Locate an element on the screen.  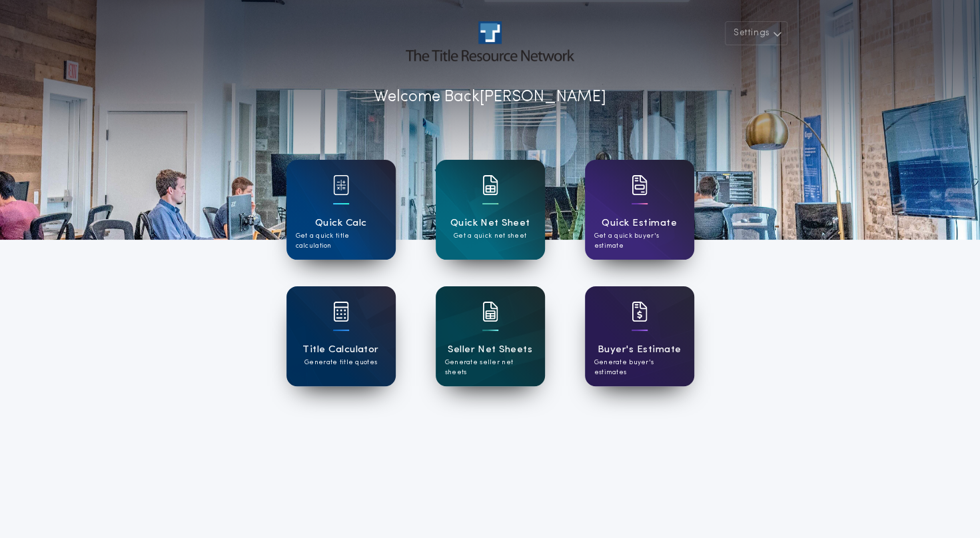
p: Generate buyer's estimates is located at coordinates (640, 368).